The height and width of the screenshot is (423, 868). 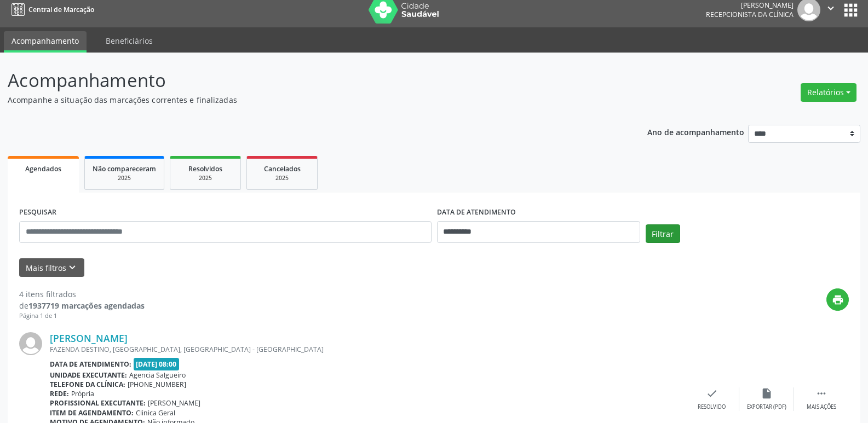 I want to click on i: keyboard_arrow_down, so click(x=72, y=268).